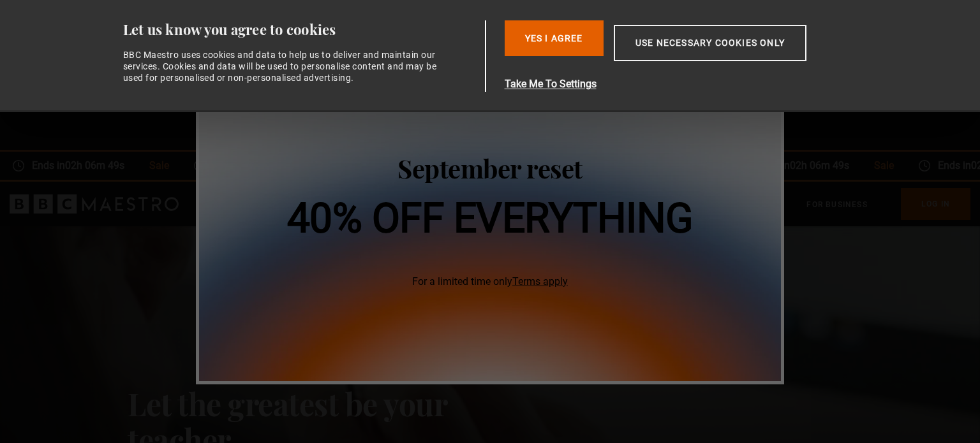 The image size is (980, 443). I want to click on button: Take Me To Settings, so click(686, 84).